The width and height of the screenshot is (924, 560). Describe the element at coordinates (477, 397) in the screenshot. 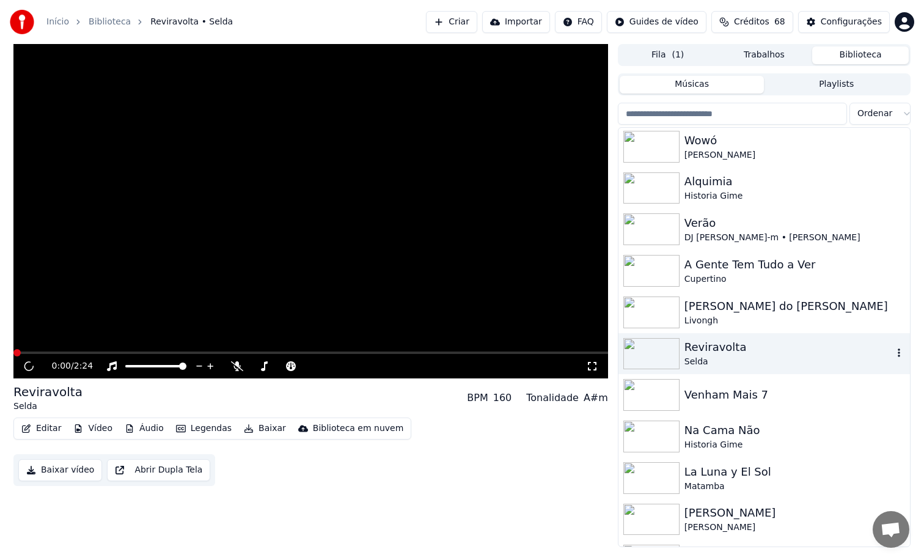

I see `div: BPM` at that location.